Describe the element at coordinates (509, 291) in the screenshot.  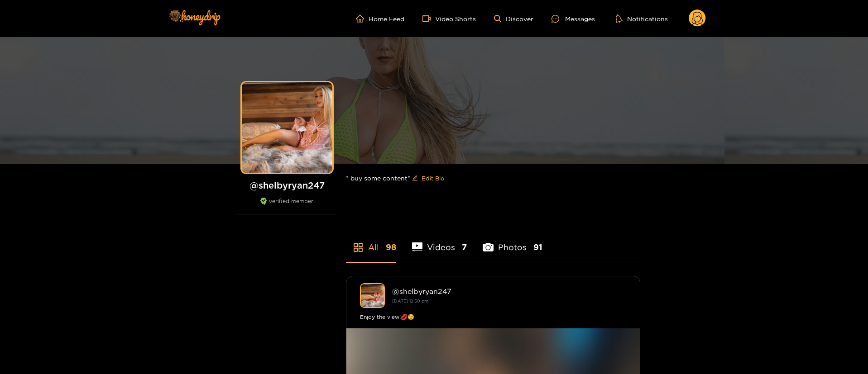
I see `div: @ shelbyryan247` at that location.